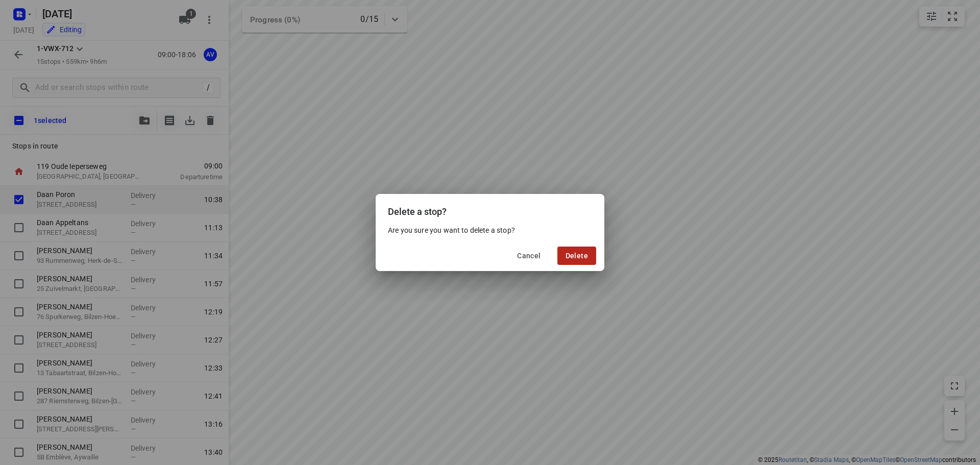  I want to click on p: Are you sure you want to delete a stop?, so click(490, 230).